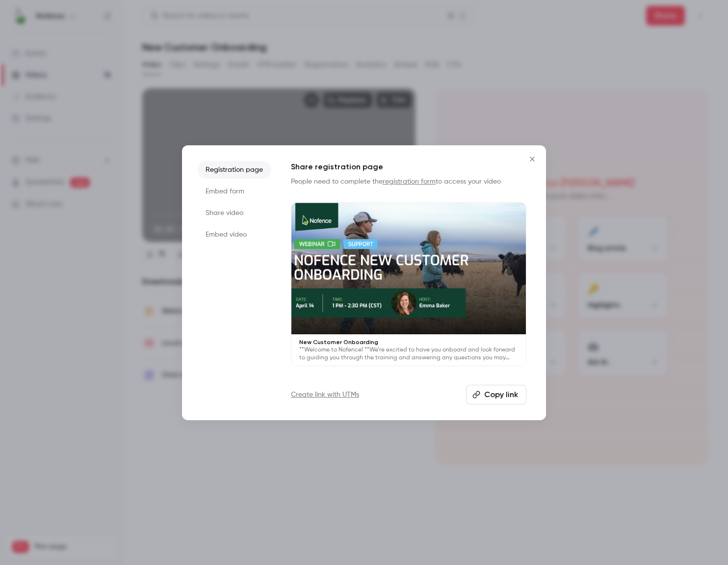 The width and height of the screenshot is (728, 565). Describe the element at coordinates (409, 182) in the screenshot. I see `a: registration form` at that location.